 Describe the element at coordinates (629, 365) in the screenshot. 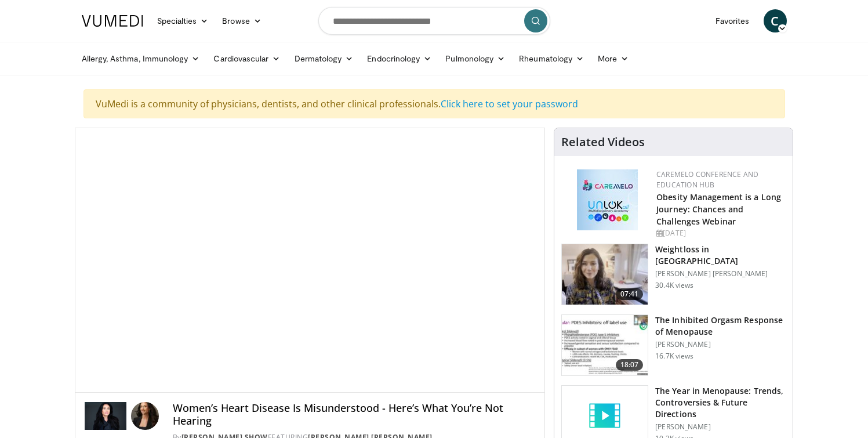

I see `span: 18:07` at that location.